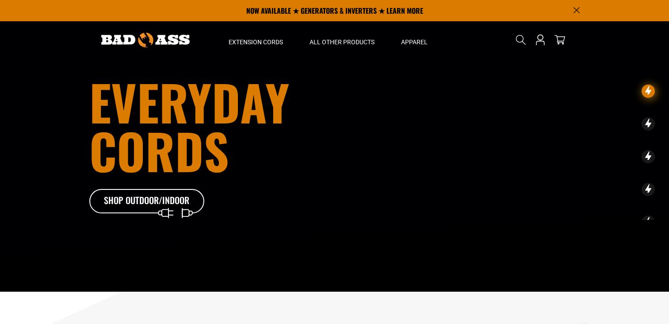 Image resolution: width=669 pixels, height=324 pixels. Describe the element at coordinates (145, 40) in the screenshot. I see `img: Bad Ass Extension Cords` at that location.